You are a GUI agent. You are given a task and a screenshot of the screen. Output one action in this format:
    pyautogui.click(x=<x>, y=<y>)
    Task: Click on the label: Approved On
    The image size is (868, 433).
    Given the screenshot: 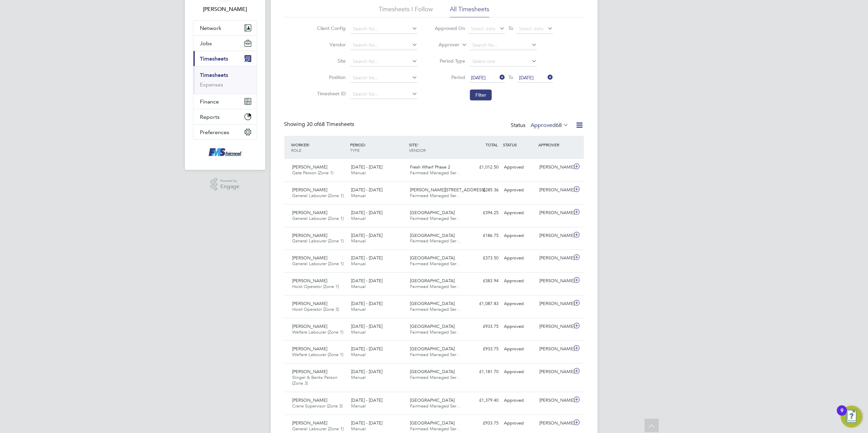 What is the action you would take?
    pyautogui.click(x=449, y=28)
    